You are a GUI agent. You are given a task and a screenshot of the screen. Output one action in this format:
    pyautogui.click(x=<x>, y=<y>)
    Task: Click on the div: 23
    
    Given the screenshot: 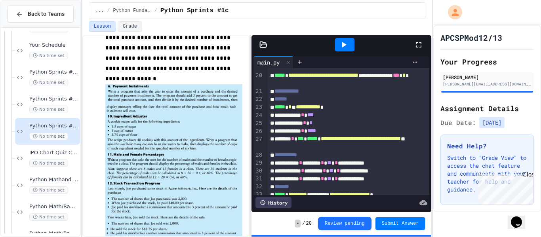 What is the action you would take?
    pyautogui.click(x=258, y=107)
    